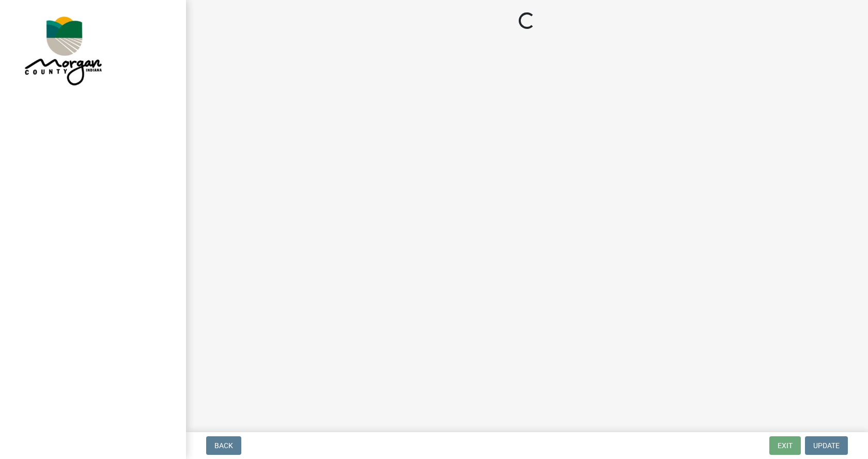  What do you see at coordinates (826, 446) in the screenshot?
I see `span: Update` at bounding box center [826, 446].